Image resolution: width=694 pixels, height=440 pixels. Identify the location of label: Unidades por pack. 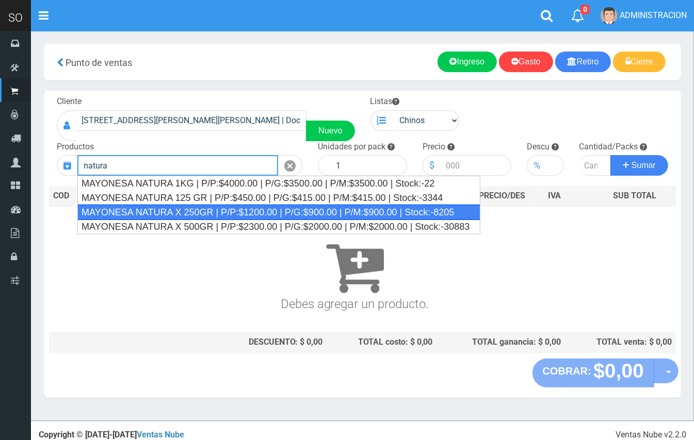
(351, 147).